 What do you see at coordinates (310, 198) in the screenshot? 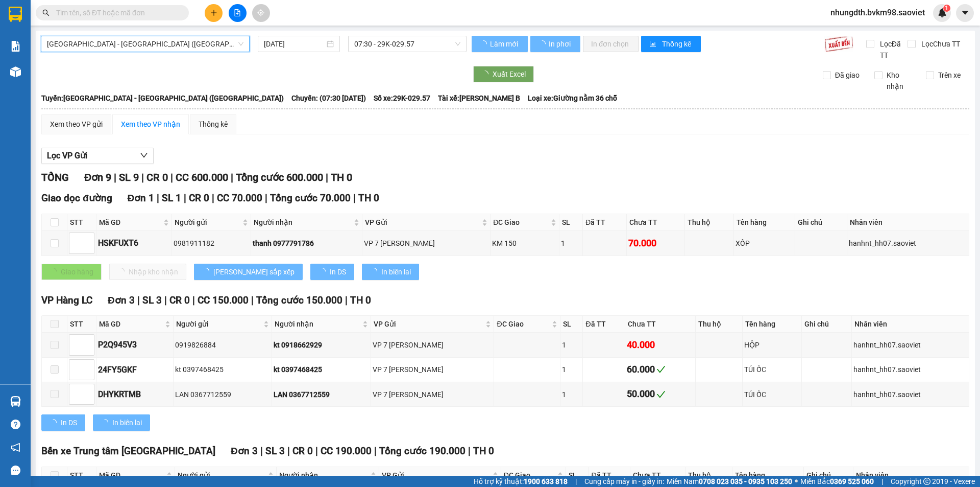
I see `span: Tổng cước 70.000` at bounding box center [310, 198].